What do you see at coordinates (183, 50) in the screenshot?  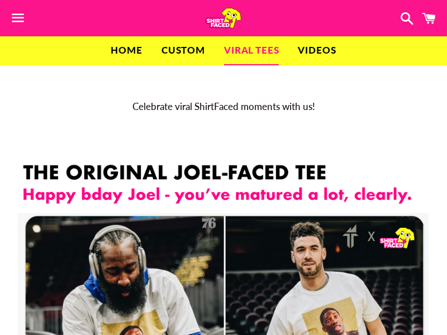 I see `a: Custom` at bounding box center [183, 50].